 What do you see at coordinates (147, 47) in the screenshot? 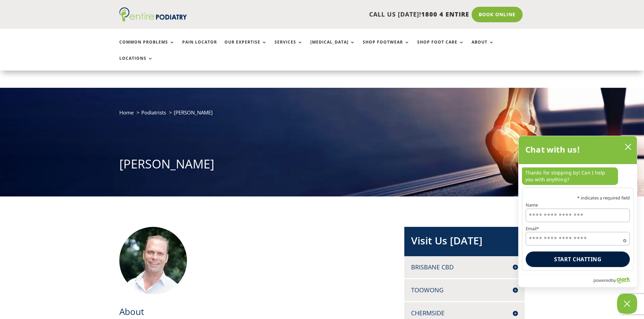
I see `a: Common Problems` at bounding box center [147, 47].